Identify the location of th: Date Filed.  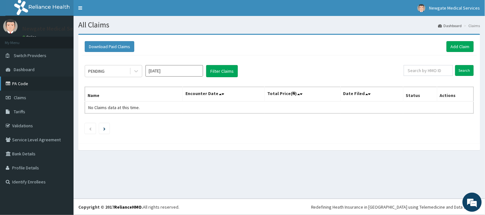
(372, 95).